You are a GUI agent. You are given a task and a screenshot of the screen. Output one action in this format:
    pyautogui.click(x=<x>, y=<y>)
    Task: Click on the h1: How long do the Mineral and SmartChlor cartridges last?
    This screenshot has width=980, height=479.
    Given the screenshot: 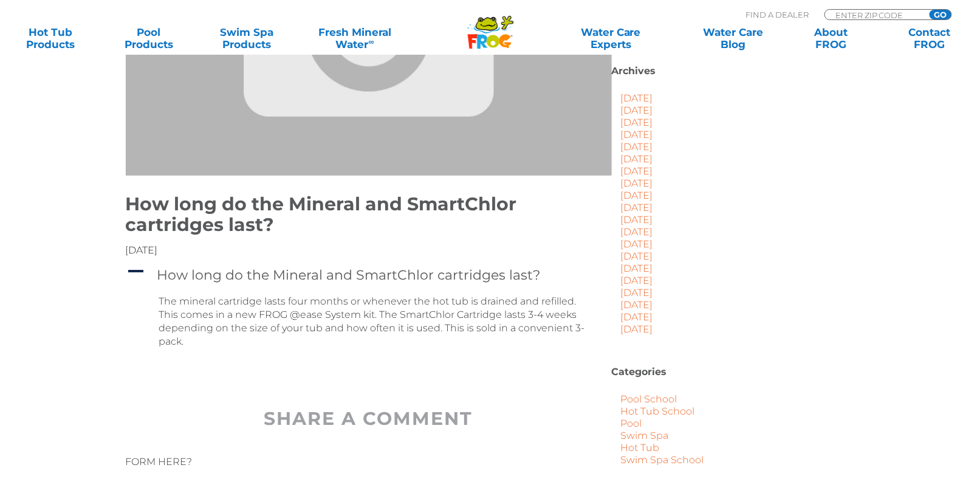 What is the action you would take?
    pyautogui.click(x=369, y=215)
    